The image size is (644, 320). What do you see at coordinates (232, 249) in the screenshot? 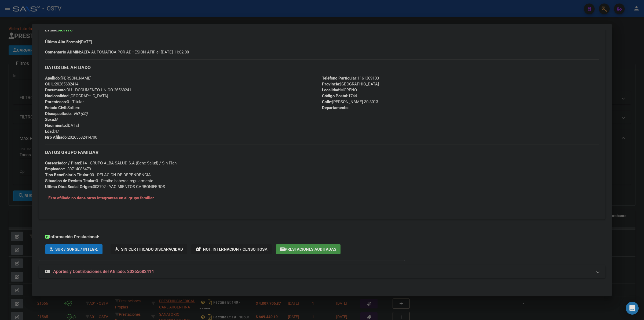
I see `button: Not. Internacion / Censo Hosp.` at bounding box center [232, 249].